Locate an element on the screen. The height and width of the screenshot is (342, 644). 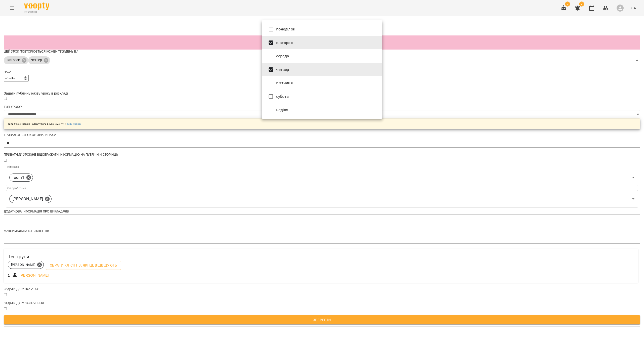
li: субота is located at coordinates (322, 97).